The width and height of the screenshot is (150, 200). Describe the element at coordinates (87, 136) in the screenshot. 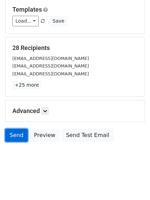

I see `a: Send Test Email` at that location.